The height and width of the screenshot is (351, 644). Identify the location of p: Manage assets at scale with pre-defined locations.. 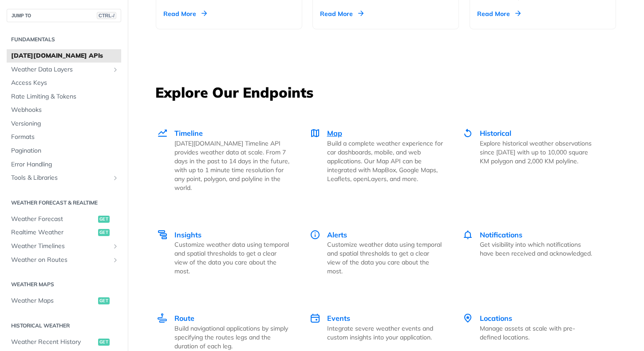
(538, 332).